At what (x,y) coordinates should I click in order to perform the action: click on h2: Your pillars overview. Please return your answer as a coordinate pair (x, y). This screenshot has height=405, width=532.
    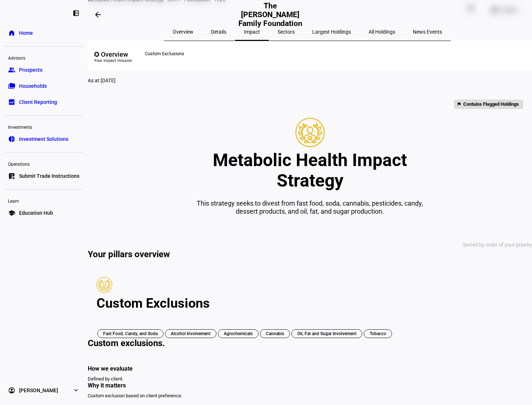
    Looking at the image, I should click on (129, 254).